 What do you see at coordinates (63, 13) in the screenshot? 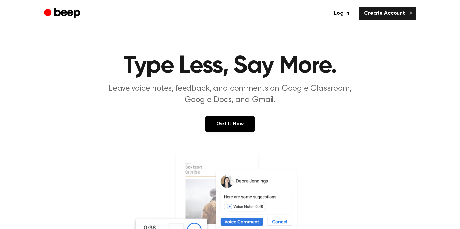
I see `a: Beep` at bounding box center [63, 13].